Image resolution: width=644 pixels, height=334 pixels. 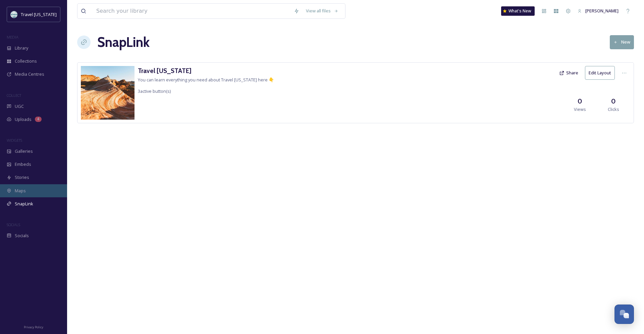 I want to click on span: Media Centres, so click(x=30, y=74).